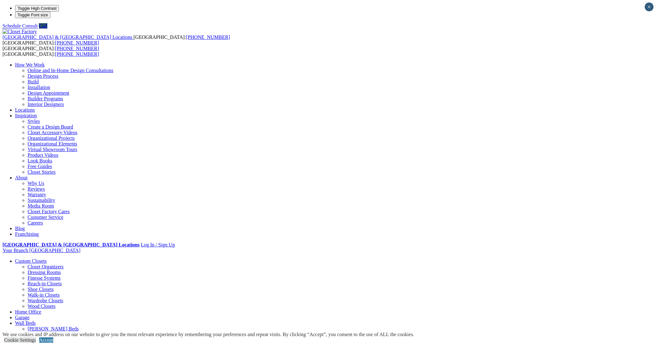 The height and width of the screenshot is (343, 656). What do you see at coordinates (35, 222) in the screenshot?
I see `a: Careers` at bounding box center [35, 222].